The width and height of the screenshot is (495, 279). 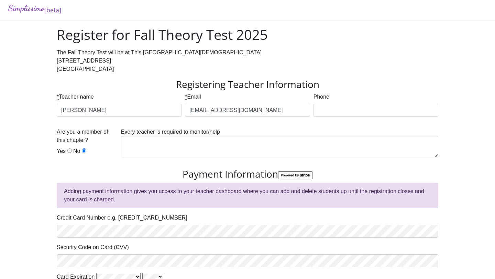 What do you see at coordinates (75, 97) in the screenshot?
I see `label: Teacher name` at bounding box center [75, 97].